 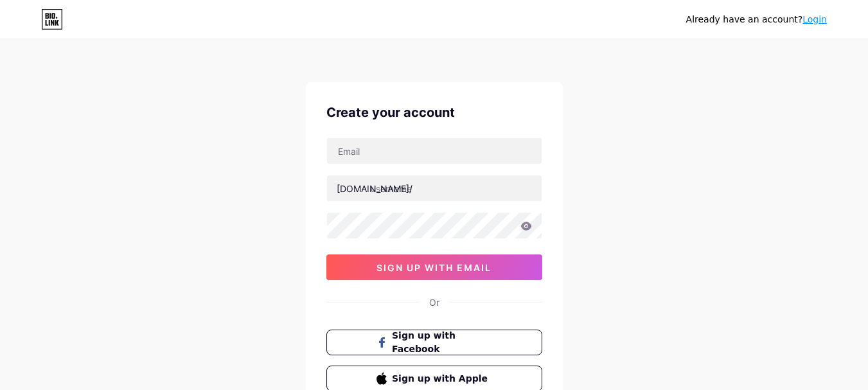 What do you see at coordinates (434, 188) in the screenshot?
I see `input: username` at bounding box center [434, 188].